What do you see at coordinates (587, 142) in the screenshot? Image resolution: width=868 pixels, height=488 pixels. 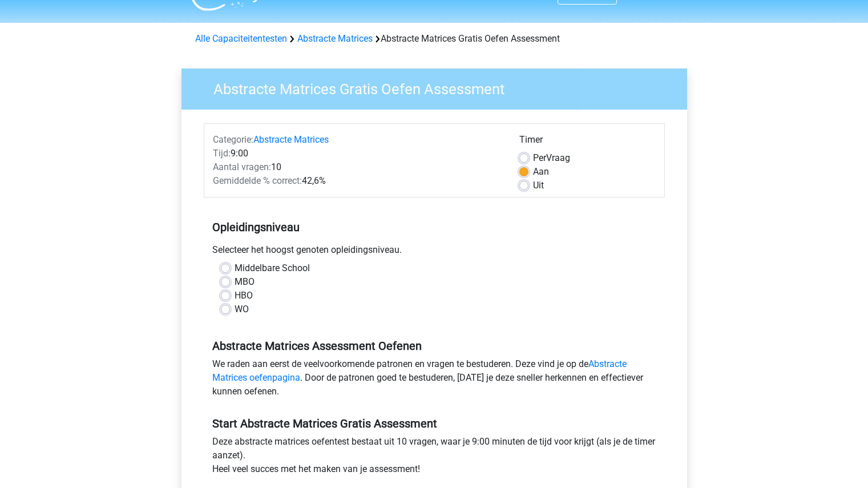 I see `div: Timer` at bounding box center [587, 142].